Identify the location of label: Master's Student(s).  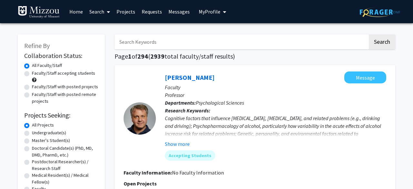
(51, 141).